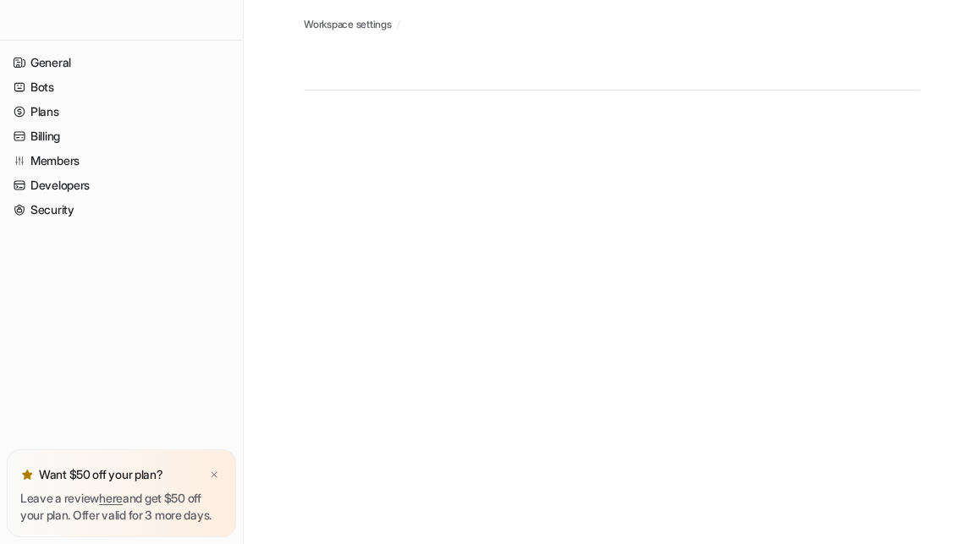 This screenshot has width=980, height=544. Describe the element at coordinates (121, 88) in the screenshot. I see `a: Bots` at that location.